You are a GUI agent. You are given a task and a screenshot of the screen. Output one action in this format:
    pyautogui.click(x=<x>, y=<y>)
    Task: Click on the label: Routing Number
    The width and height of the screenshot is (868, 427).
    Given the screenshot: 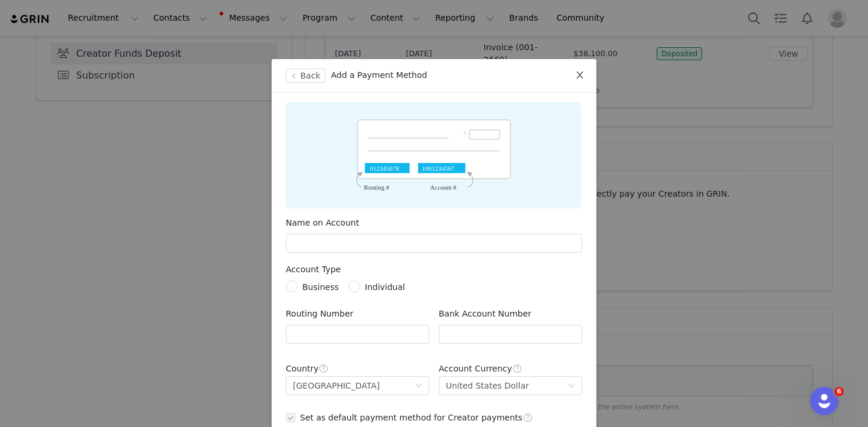 What is the action you would take?
    pyautogui.click(x=319, y=313)
    